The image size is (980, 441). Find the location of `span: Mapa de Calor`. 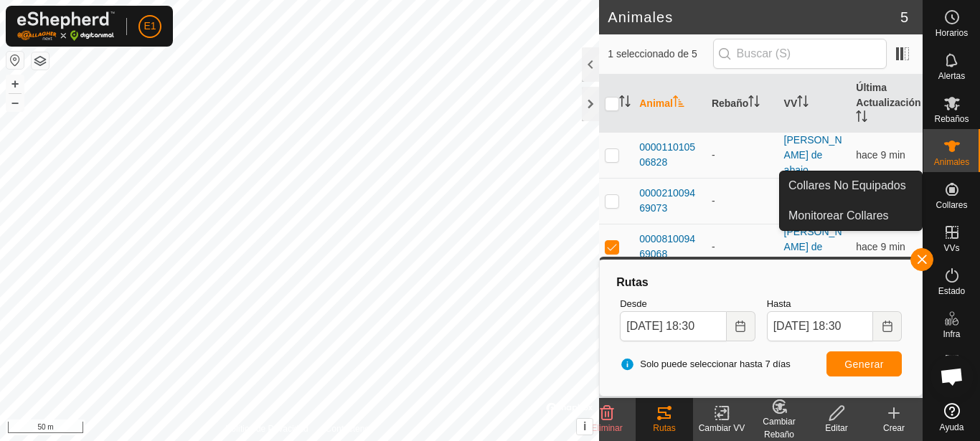

span: Mapa de Calor is located at coordinates (951, 382).